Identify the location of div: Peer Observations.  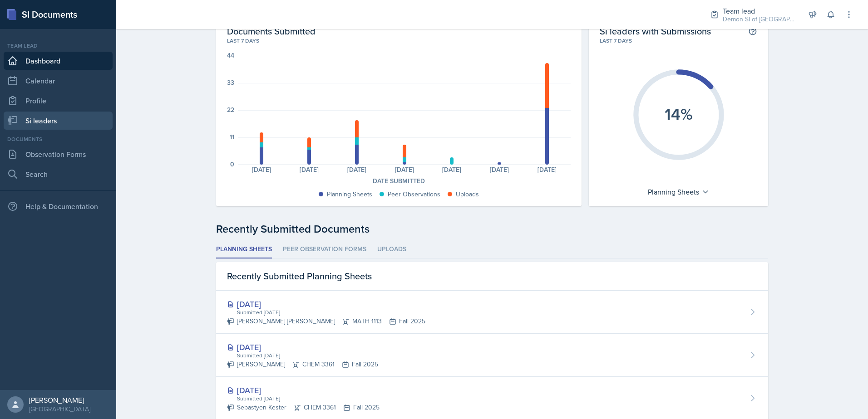
(414, 194).